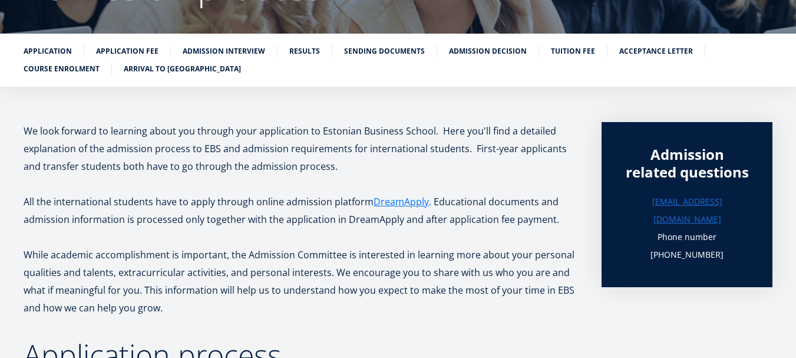  Describe the element at coordinates (300, 281) in the screenshot. I see `p: While academic accomplishment is important, the Admission Committee is interested in learning mor...` at that location.